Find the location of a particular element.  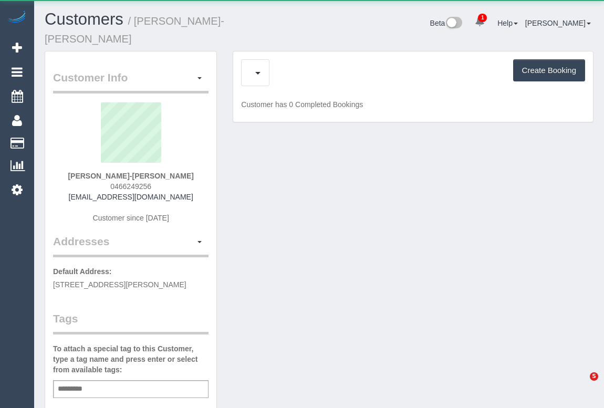

span: 1 is located at coordinates (482, 18).